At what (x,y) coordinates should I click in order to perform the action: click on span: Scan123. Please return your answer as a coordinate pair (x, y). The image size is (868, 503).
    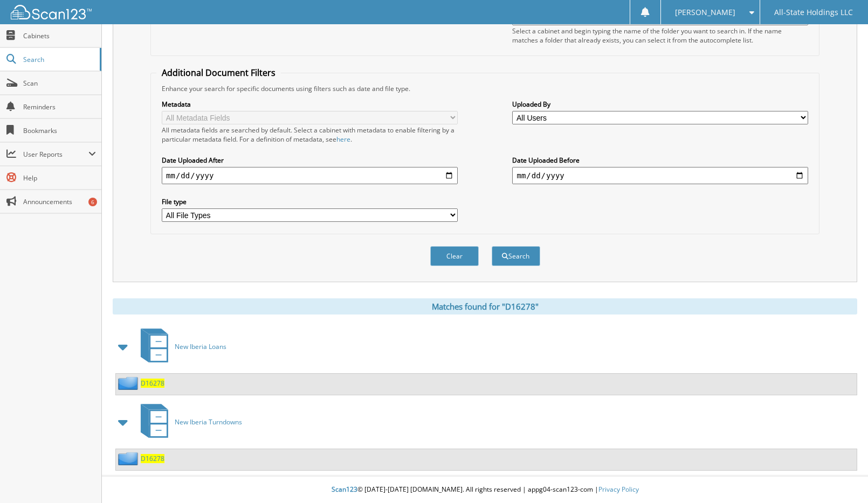
    Looking at the image, I should click on (344, 489).